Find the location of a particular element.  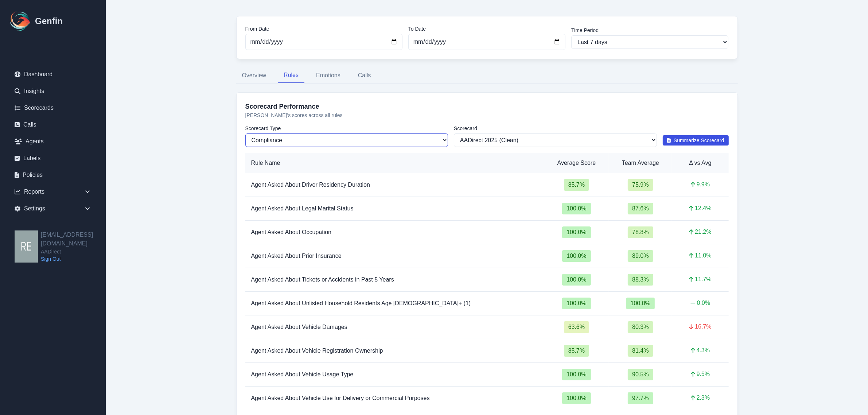

span: AADirect is located at coordinates (73, 252).